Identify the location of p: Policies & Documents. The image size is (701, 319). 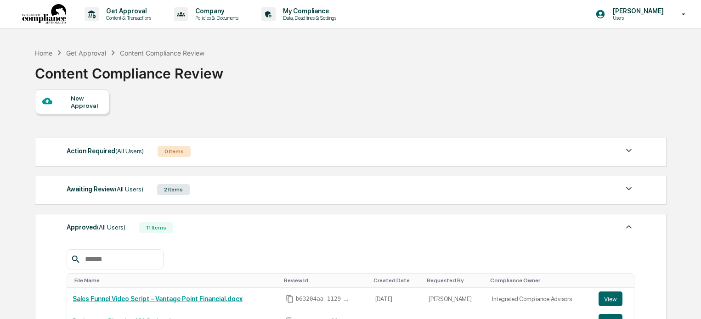
(216, 18).